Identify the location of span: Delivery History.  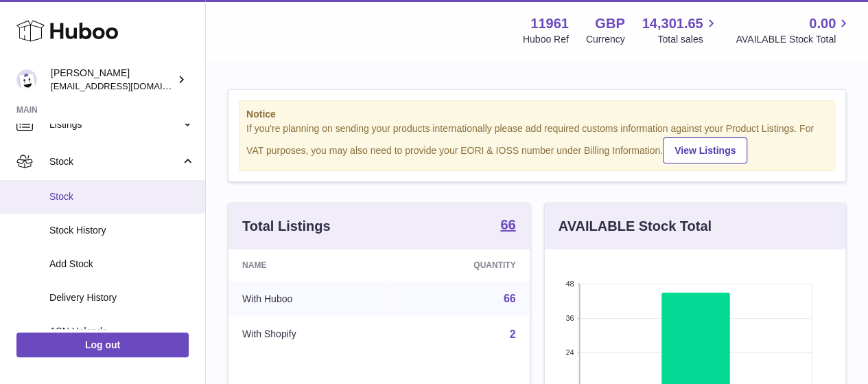
(122, 297).